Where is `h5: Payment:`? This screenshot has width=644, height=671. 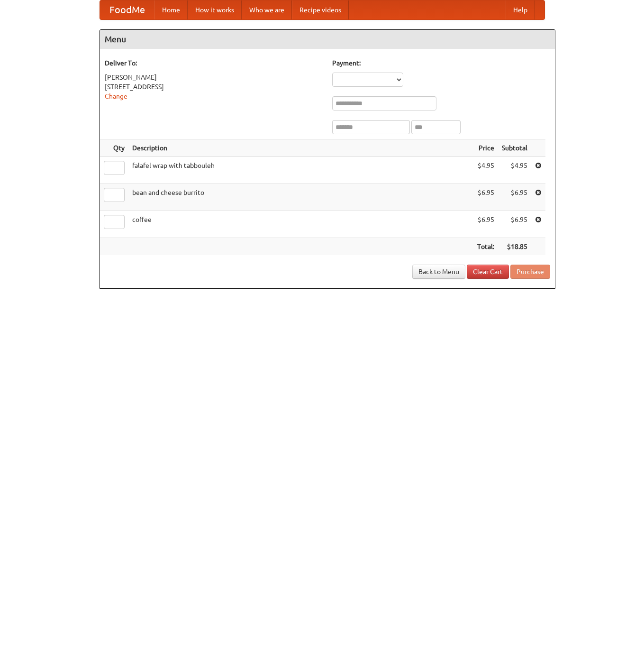
h5: Payment: is located at coordinates (442, 63).